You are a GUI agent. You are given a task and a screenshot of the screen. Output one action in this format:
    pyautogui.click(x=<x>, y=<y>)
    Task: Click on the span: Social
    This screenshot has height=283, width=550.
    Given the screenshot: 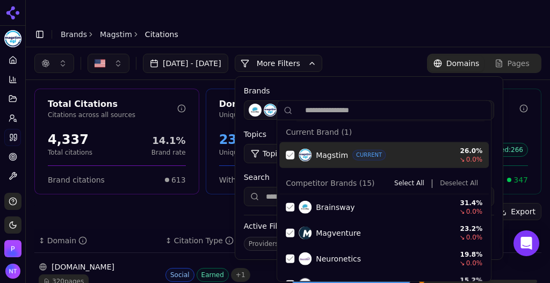 What is the action you would take?
    pyautogui.click(x=180, y=275)
    